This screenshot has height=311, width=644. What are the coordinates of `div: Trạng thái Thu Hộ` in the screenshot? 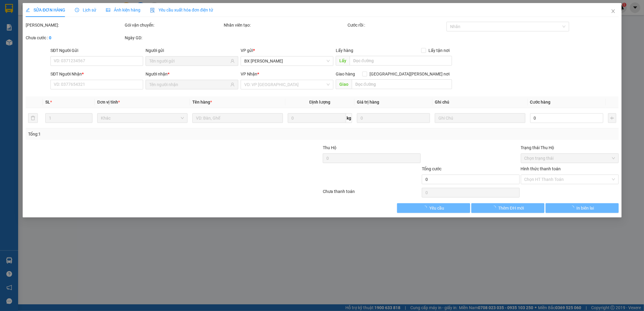 It's located at (569, 148).